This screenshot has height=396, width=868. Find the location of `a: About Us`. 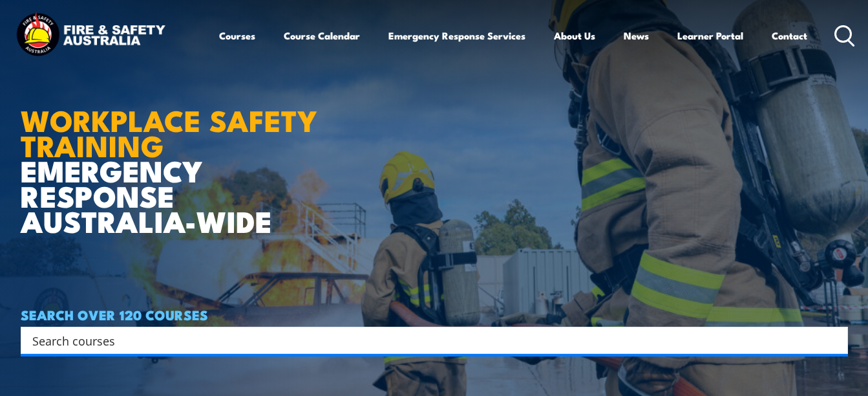

a: About Us is located at coordinates (575, 36).